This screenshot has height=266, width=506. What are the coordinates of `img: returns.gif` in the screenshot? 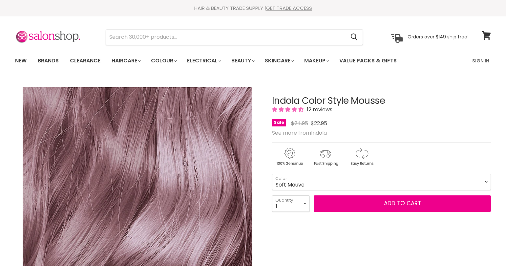 It's located at (361, 156).